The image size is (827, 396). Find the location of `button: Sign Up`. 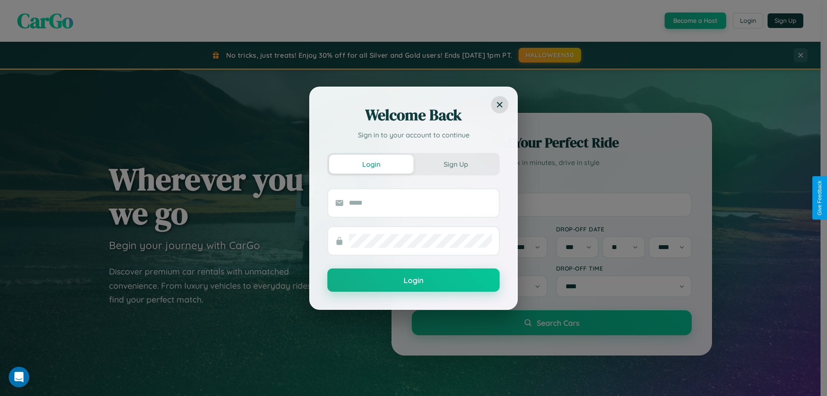

button: Sign Up is located at coordinates (456, 164).